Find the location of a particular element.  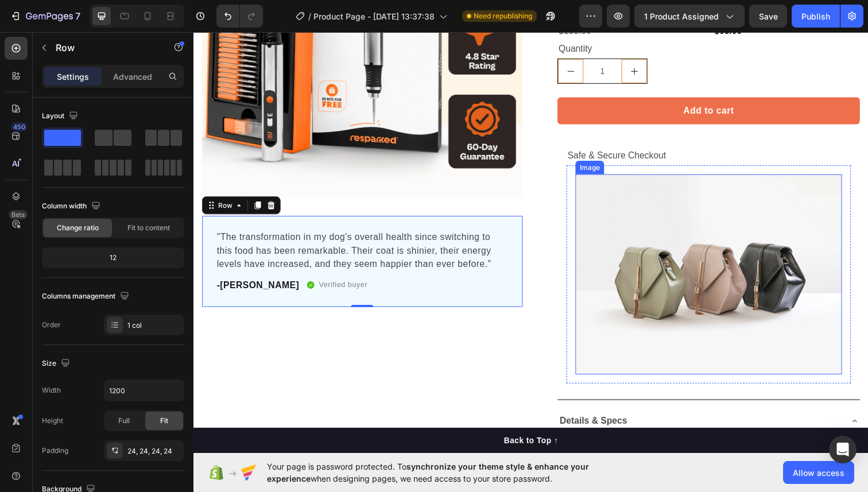

div: 1 col is located at coordinates (155, 326).